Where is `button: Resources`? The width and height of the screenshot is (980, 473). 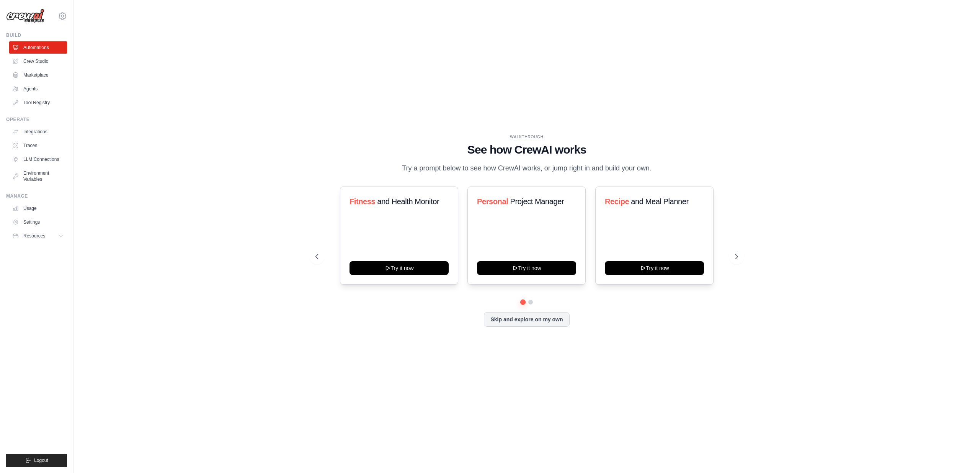
button: Resources is located at coordinates (38, 236).